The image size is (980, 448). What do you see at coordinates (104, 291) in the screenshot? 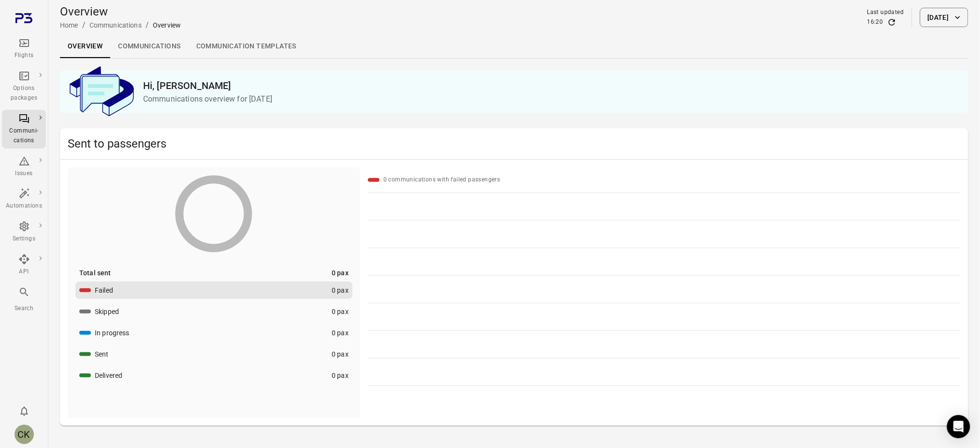
I see `div: Failed` at bounding box center [104, 291].